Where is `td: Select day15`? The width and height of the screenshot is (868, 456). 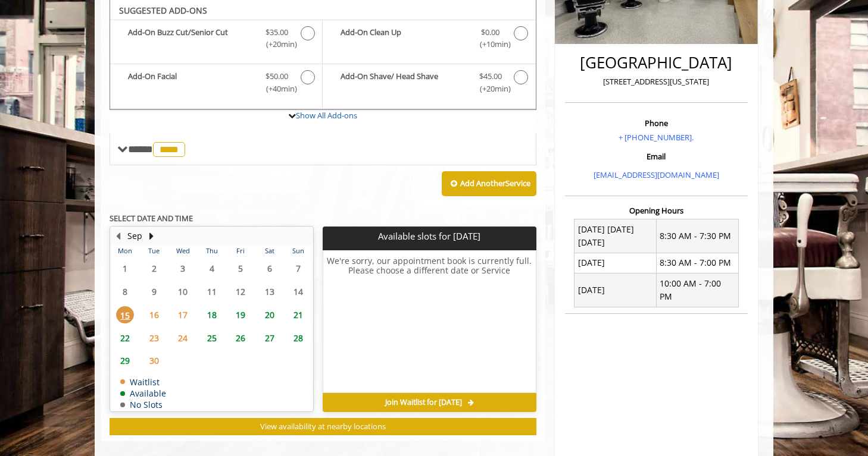
td: Select day15 is located at coordinates (125, 315).